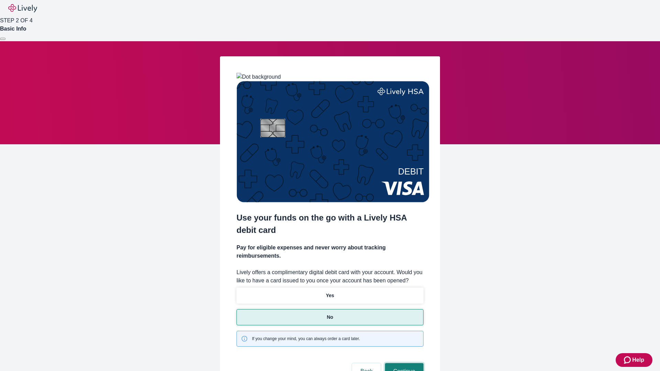 Image resolution: width=660 pixels, height=371 pixels. Describe the element at coordinates (330, 317) in the screenshot. I see `button: No` at that location.